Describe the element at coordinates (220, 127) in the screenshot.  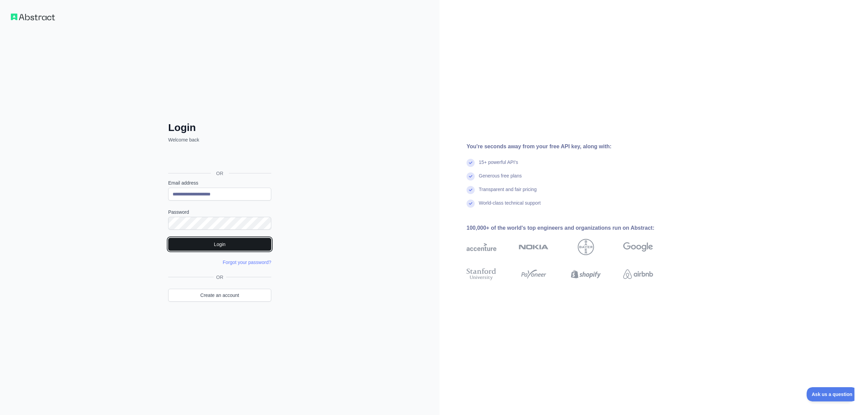
I see `h2: Login` at that location.